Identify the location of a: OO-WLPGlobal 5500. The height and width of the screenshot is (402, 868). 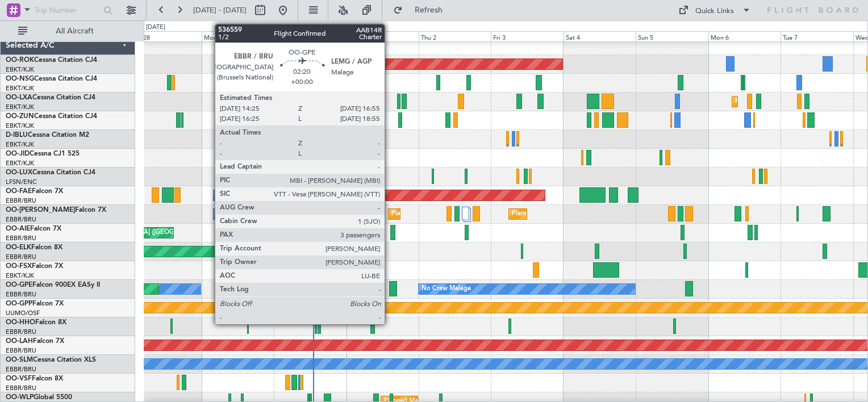
(39, 398).